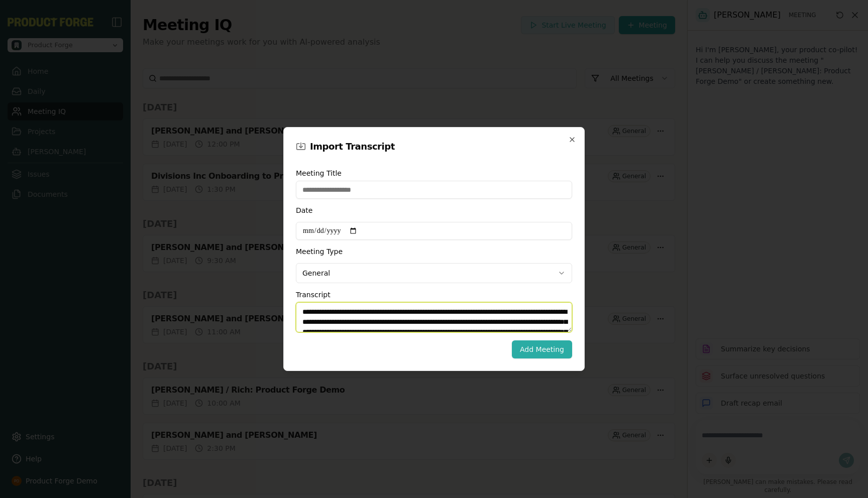  Describe the element at coordinates (361, 210) in the screenshot. I see `label: Date` at that location.